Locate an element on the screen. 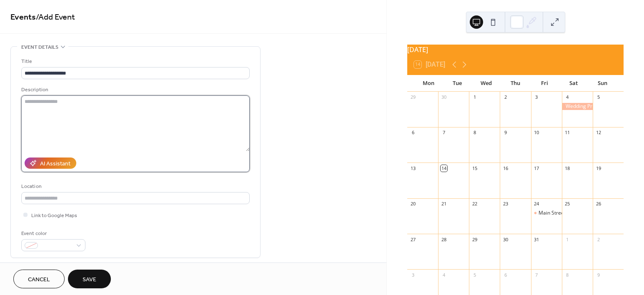  div: Thu is located at coordinates (515, 83).